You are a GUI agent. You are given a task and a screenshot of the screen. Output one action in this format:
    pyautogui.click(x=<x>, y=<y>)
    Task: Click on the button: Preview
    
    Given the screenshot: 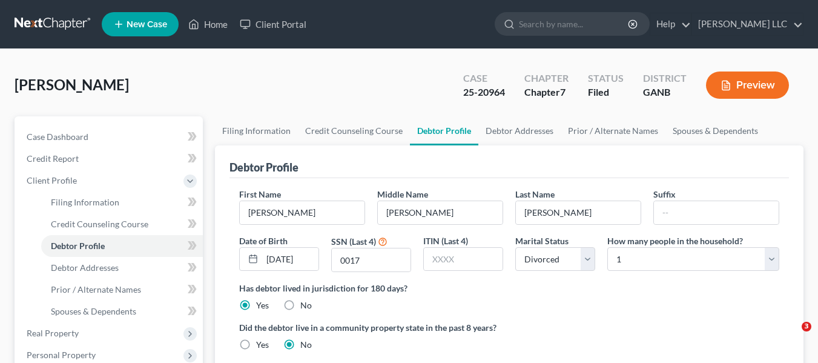 What is the action you would take?
    pyautogui.click(x=747, y=85)
    